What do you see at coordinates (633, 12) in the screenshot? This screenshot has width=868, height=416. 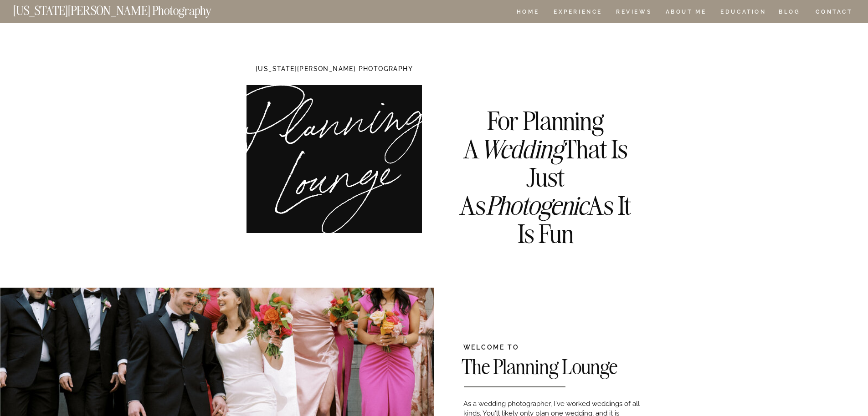 I see `nav: REVIEWS` at bounding box center [633, 12].